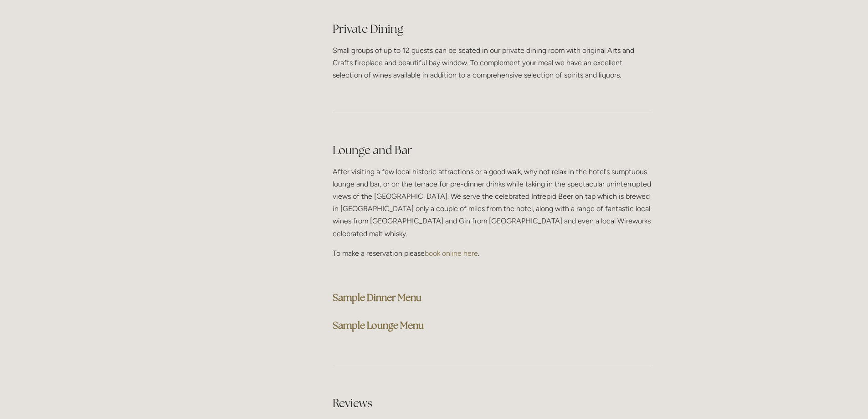  Describe the element at coordinates (451, 253) in the screenshot. I see `a: book online here` at that location.